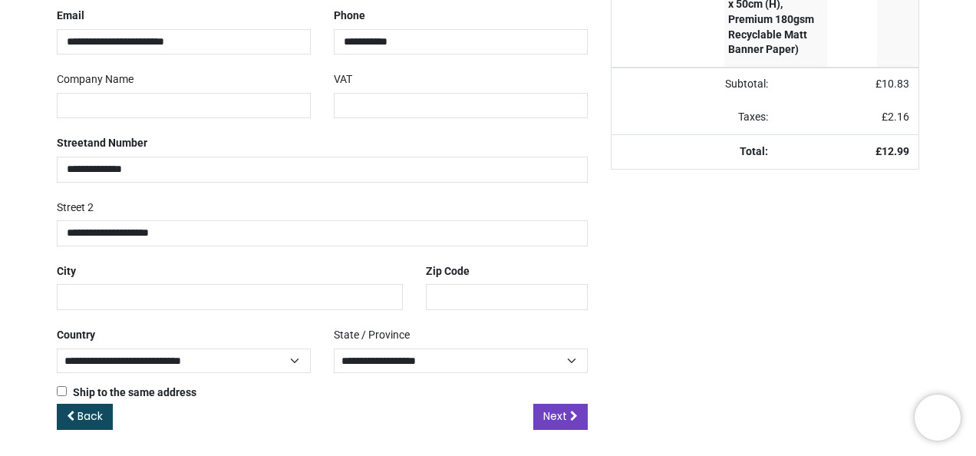 This screenshot has height=456, width=976. What do you see at coordinates (117, 143) in the screenshot?
I see `span: and Number` at bounding box center [117, 143].